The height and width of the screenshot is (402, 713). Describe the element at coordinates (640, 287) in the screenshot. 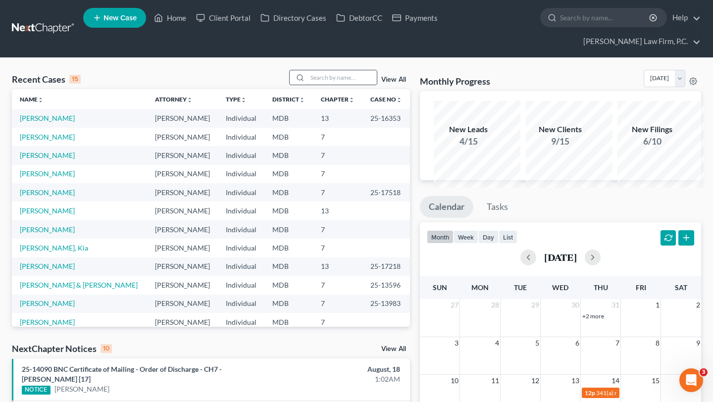

I see `span: Fri` at that location.